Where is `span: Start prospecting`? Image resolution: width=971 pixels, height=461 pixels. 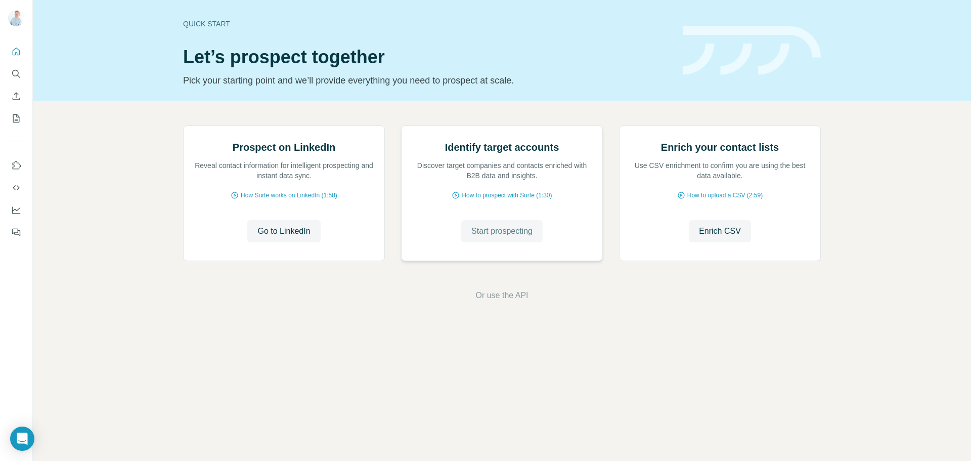 span: Start prospecting is located at coordinates (502, 231).